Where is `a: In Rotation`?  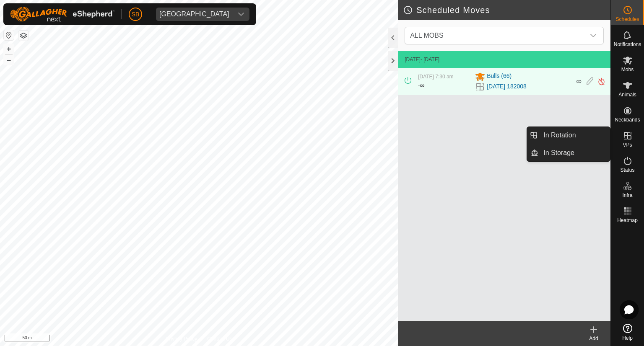 a: In Rotation is located at coordinates (574, 135).